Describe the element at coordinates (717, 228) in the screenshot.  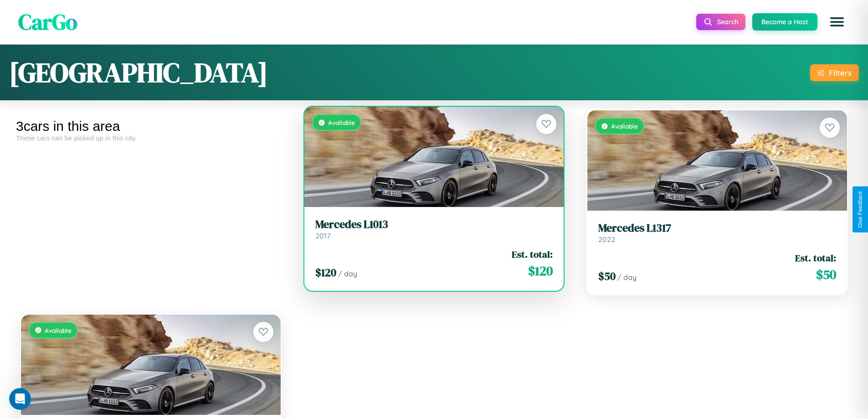
I see `h3: Mercedes L1317` at that location.